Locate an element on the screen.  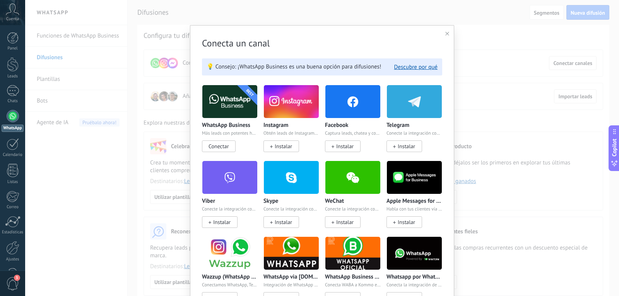
div: WeChat is located at coordinates (356, 198).